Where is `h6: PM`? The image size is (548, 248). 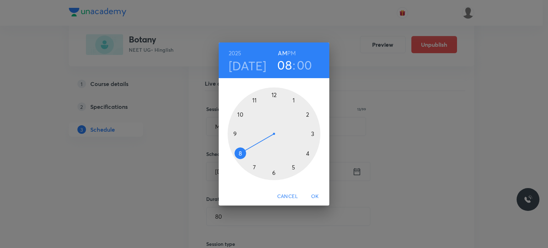
h6: PM is located at coordinates (291, 53).